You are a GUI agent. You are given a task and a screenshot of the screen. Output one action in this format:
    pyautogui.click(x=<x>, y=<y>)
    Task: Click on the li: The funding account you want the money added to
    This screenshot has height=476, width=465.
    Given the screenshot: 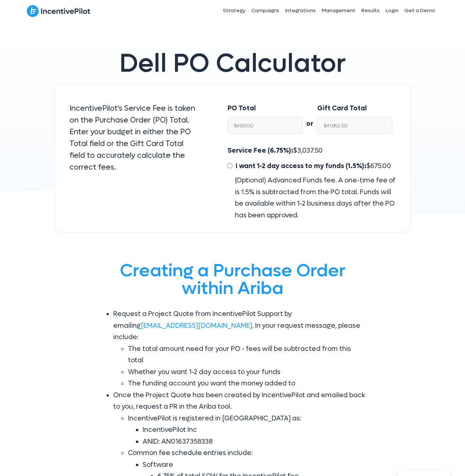 What is the action you would take?
    pyautogui.click(x=247, y=384)
    